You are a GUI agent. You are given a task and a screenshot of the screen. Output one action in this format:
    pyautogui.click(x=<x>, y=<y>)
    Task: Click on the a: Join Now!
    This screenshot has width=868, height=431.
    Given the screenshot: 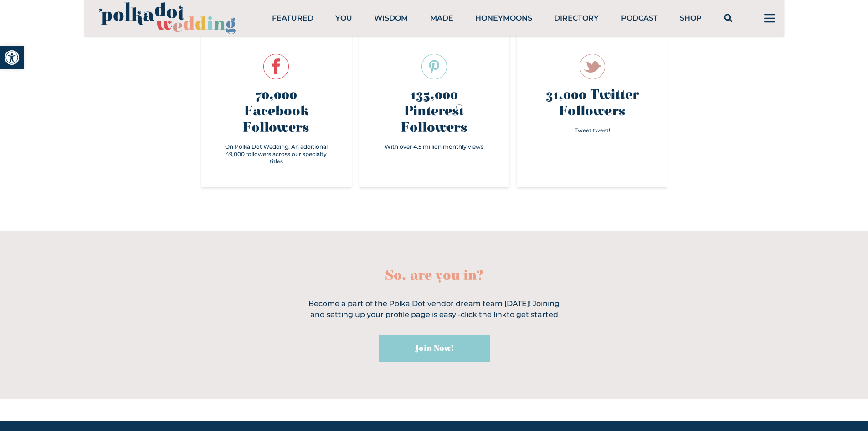 What is the action you would take?
    pyautogui.click(x=434, y=348)
    